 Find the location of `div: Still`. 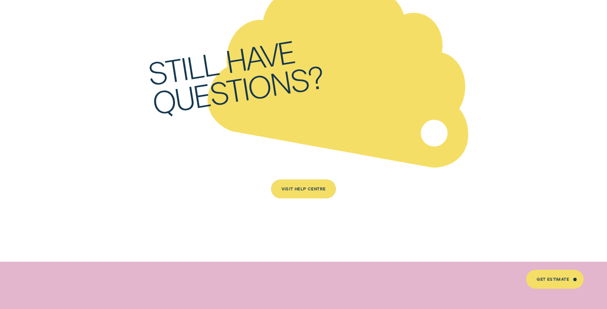

div: Still is located at coordinates (183, 68).